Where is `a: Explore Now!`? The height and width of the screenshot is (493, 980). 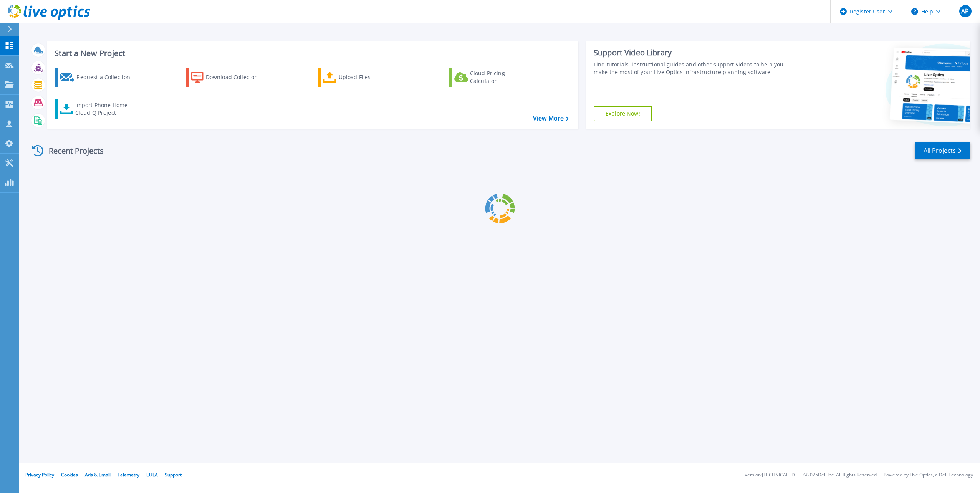 a: Explore Now! is located at coordinates (623, 113).